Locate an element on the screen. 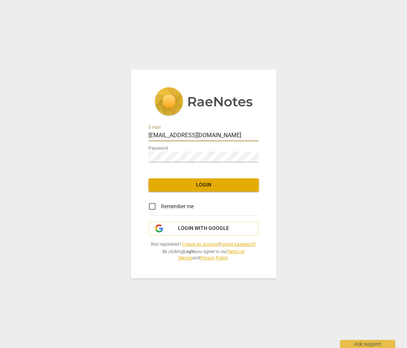 Image resolution: width=407 pixels, height=348 pixels. span: Not registered? | is located at coordinates (204, 244).